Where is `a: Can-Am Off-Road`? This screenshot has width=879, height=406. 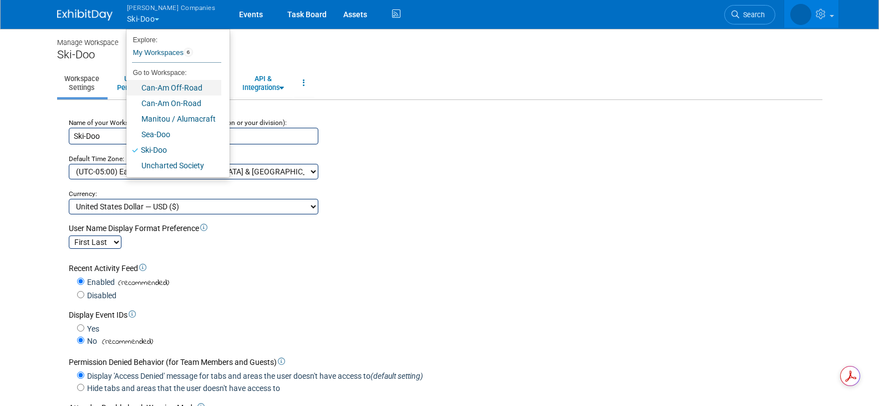
a: Can-Am Off-Road is located at coordinates (174, 88).